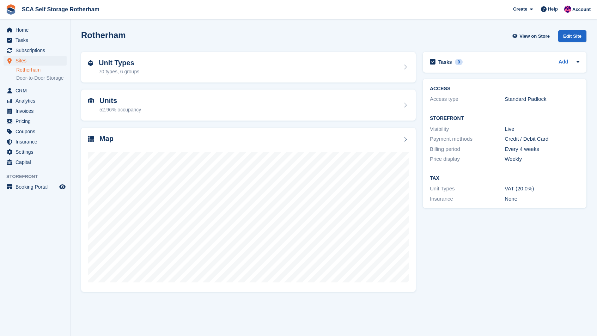  I want to click on h2: Unit Types, so click(119, 63).